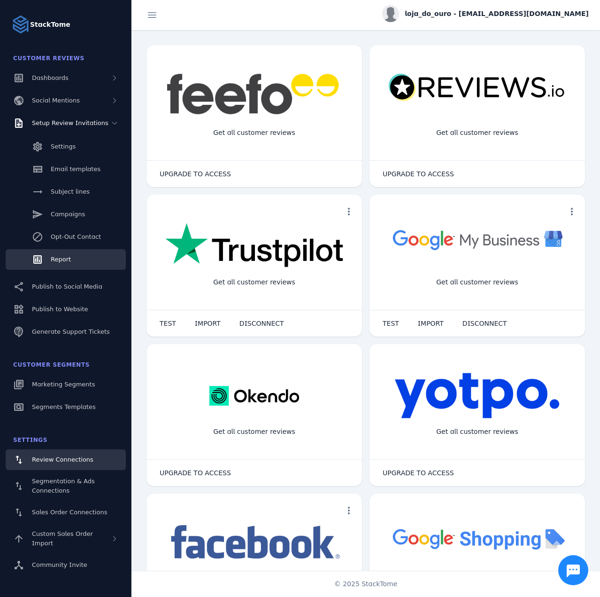 The width and height of the screenshot is (600, 597). Describe the element at coordinates (66, 214) in the screenshot. I see `a: Campaigns` at that location.